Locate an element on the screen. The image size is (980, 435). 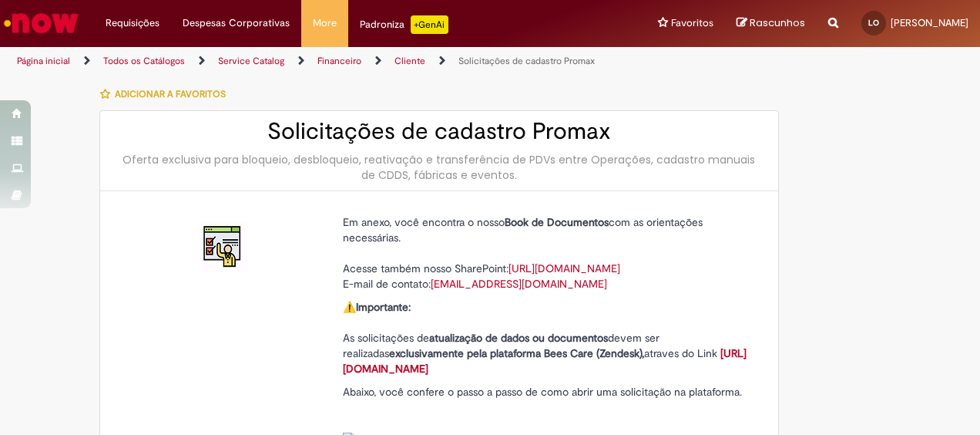
p: +GenAi is located at coordinates (429, 25).